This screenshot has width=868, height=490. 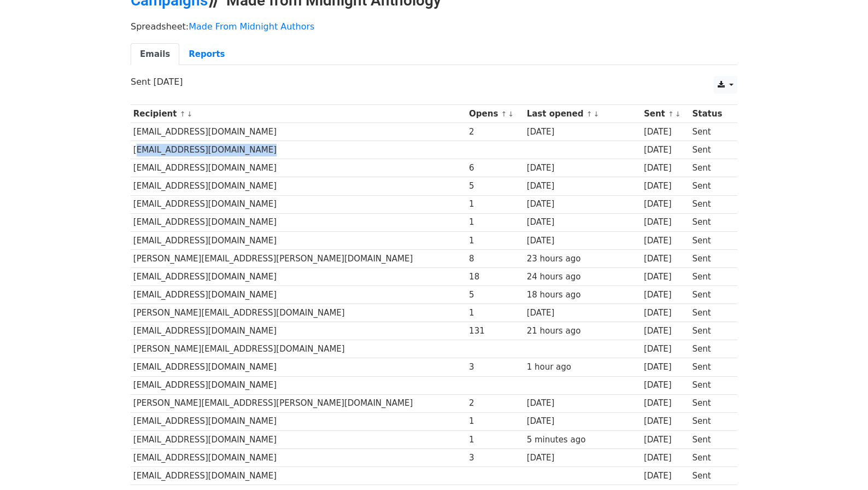 What do you see at coordinates (711, 114) in the screenshot?
I see `th: Status` at bounding box center [711, 114].